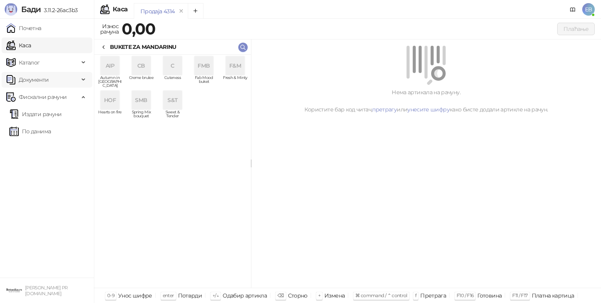 This screenshot has height=303, width=601. Describe the element at coordinates (168, 295) in the screenshot. I see `span: enter` at that location.